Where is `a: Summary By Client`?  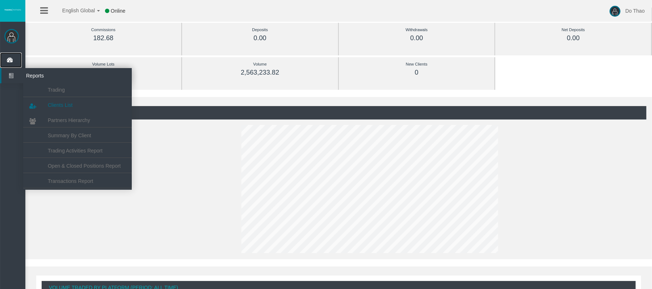 a: Summary By Client is located at coordinates (78, 135).